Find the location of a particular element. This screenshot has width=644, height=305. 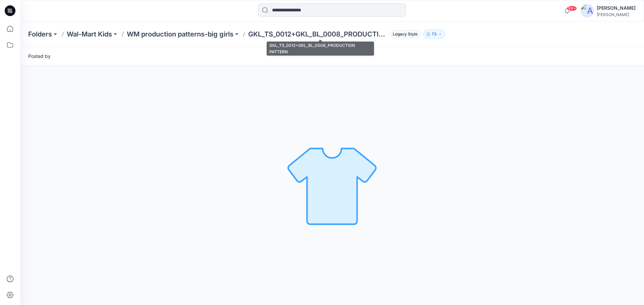

a: WM production patterns-big girls is located at coordinates (180, 34).